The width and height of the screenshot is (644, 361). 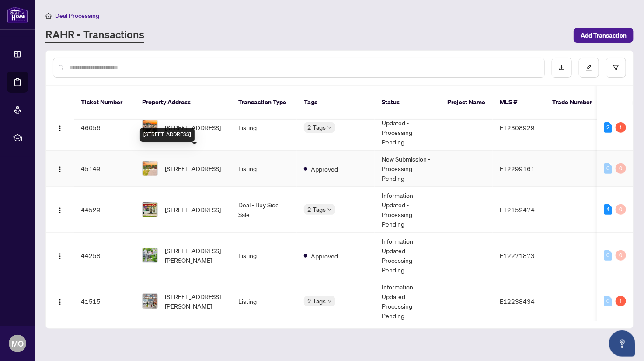 I want to click on th: Trade Number, so click(x=576, y=103).